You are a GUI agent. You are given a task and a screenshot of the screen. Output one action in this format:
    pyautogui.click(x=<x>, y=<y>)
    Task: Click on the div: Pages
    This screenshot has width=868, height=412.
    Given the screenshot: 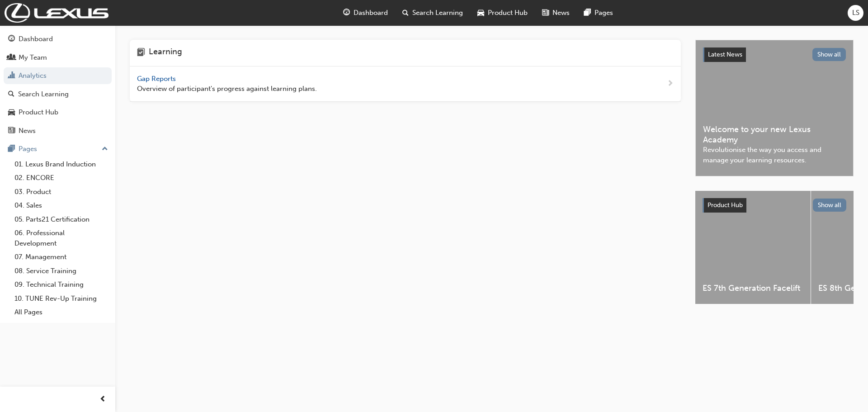 What is the action you would take?
    pyautogui.click(x=28, y=149)
    